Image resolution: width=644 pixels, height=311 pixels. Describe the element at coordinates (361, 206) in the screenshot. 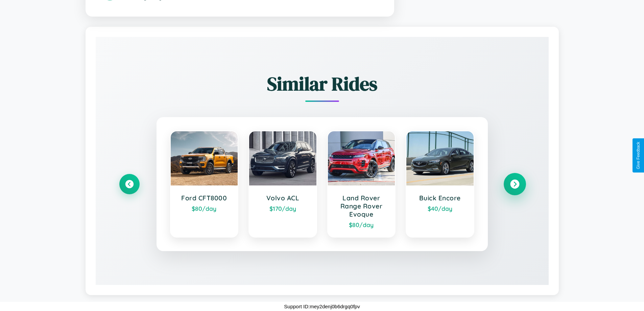

I see `h3: Land Rover Range Rover Evoque` at that location.